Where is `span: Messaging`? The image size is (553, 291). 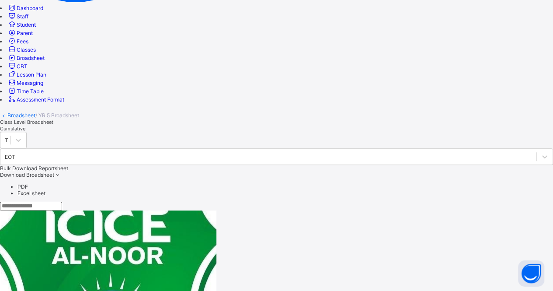
span: Messaging is located at coordinates (30, 83).